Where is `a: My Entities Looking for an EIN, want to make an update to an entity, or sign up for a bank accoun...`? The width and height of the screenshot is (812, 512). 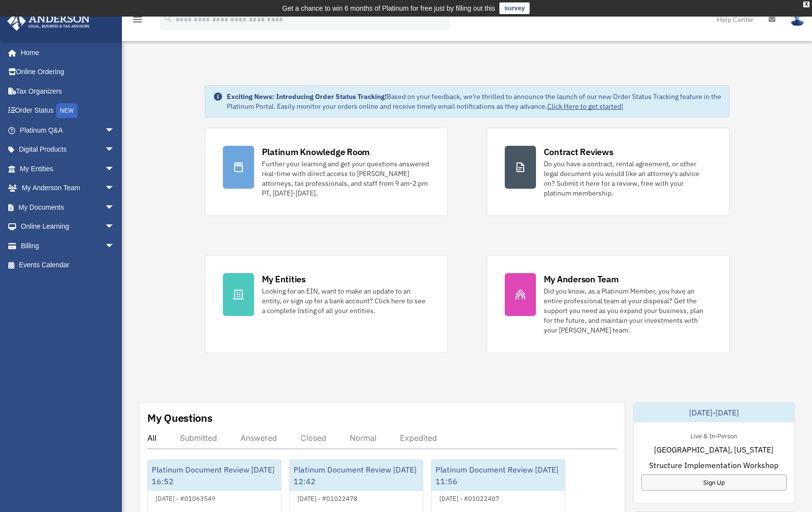 a: My Entities Looking for an EIN, want to make an update to an entity, or sign up for a bank accoun... is located at coordinates (326, 304).